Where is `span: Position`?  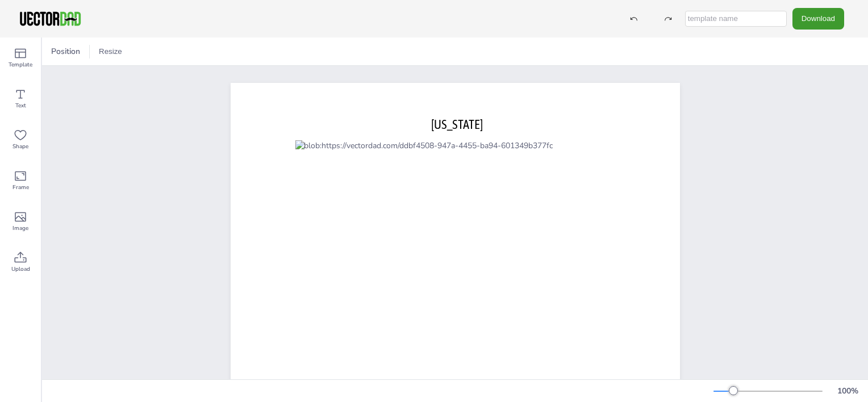
span: Position is located at coordinates (65, 51).